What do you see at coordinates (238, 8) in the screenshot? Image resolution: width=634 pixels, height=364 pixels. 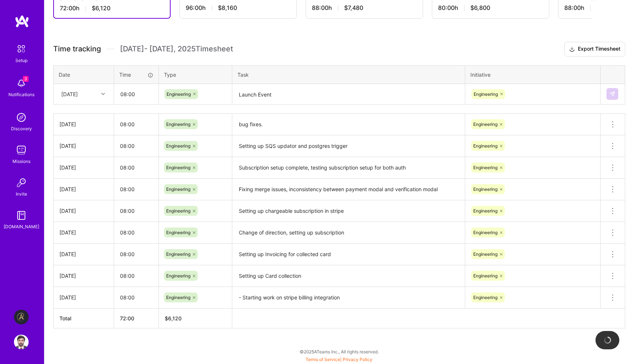 I see `div: 96:00 h` at bounding box center [238, 8].